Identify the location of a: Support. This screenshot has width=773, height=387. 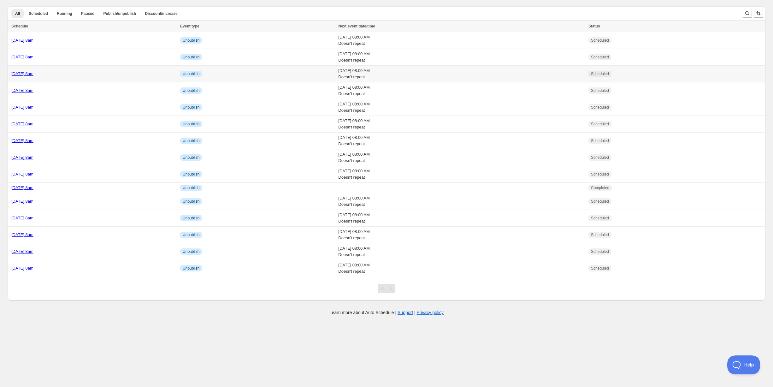
(405, 312).